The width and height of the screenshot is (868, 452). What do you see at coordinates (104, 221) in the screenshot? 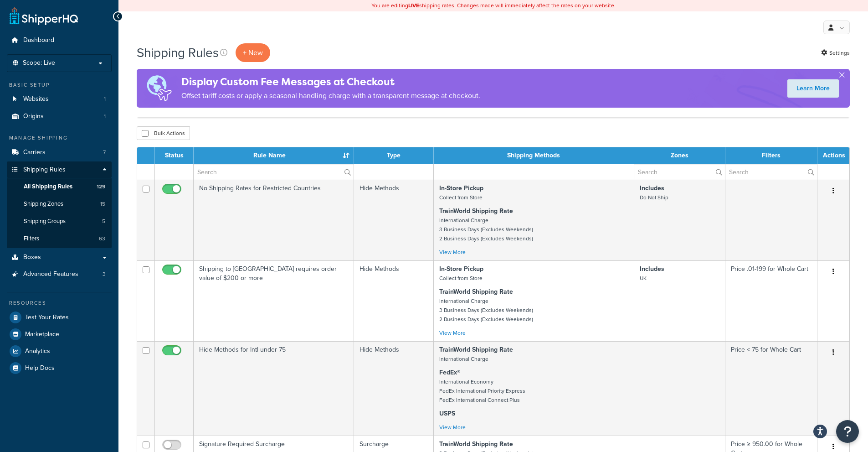
I see `span: 5` at bounding box center [104, 221].